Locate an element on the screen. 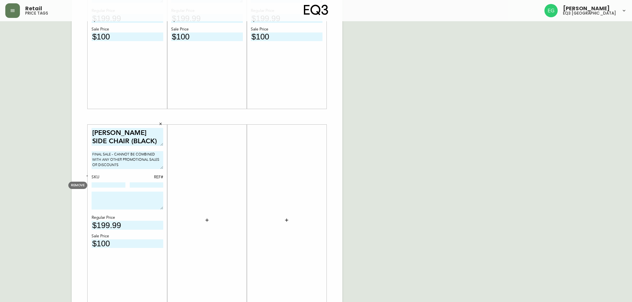 This screenshot has height=302, width=632. img: db11c1629862fe82d63d0774b1b54d2b is located at coordinates (551, 11).